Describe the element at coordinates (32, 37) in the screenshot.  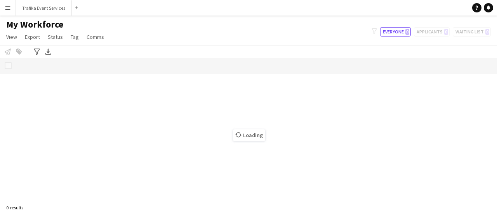
I see `a: Export` at that location.